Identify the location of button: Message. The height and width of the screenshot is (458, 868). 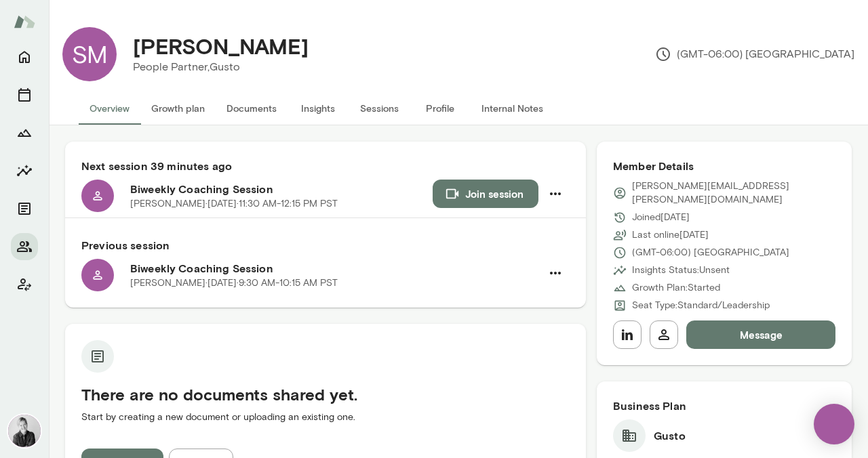
(761, 335).